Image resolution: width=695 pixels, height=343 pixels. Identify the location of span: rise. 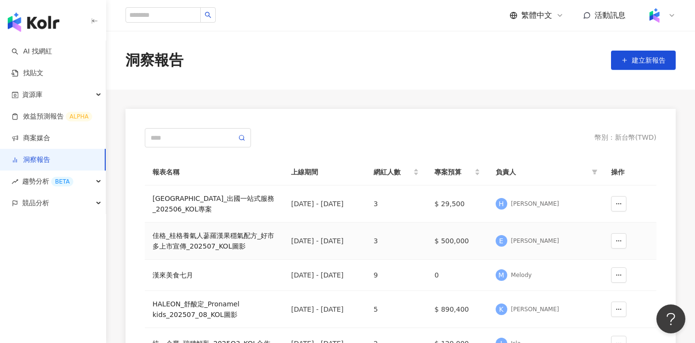
(15, 182).